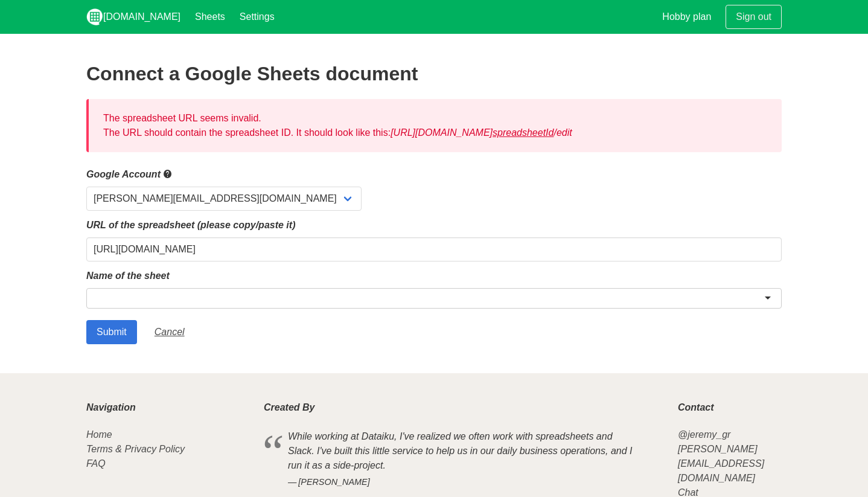 This screenshot has width=868, height=497. What do you see at coordinates (434, 126) in the screenshot?
I see `div: The spreadsheet URL seems invalid. The URL should contain the spreadsheet ID. It should look like...` at bounding box center [434, 126].